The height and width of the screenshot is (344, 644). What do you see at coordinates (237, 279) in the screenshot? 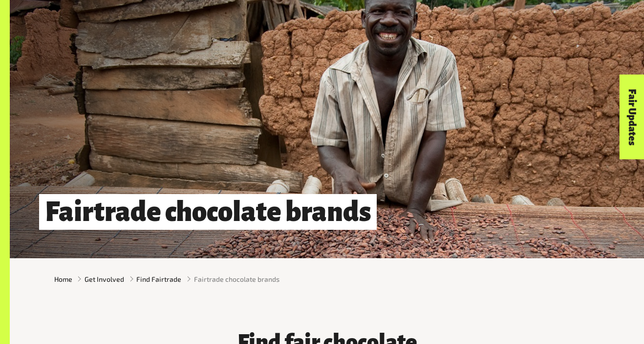
I see `span: Fairtrade chocolate brands` at bounding box center [237, 279].